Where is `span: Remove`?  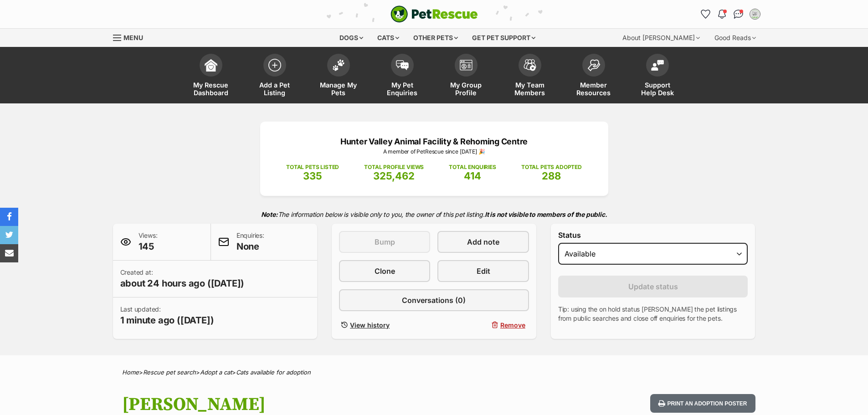
span: Remove is located at coordinates (513, 325).